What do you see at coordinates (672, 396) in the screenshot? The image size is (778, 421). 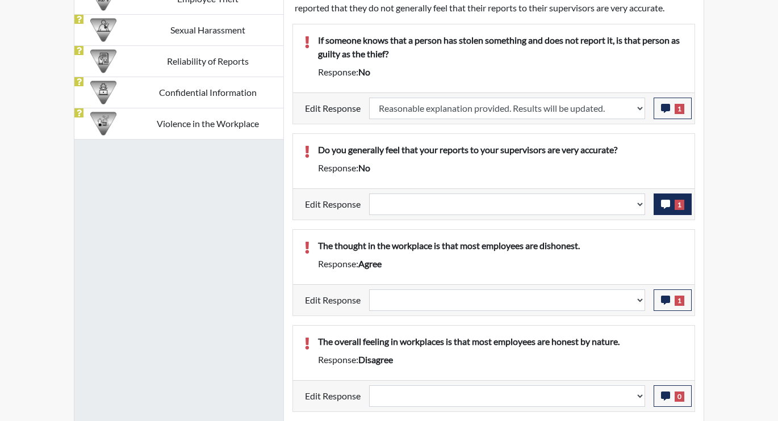 I see `button: 0` at bounding box center [672, 396].